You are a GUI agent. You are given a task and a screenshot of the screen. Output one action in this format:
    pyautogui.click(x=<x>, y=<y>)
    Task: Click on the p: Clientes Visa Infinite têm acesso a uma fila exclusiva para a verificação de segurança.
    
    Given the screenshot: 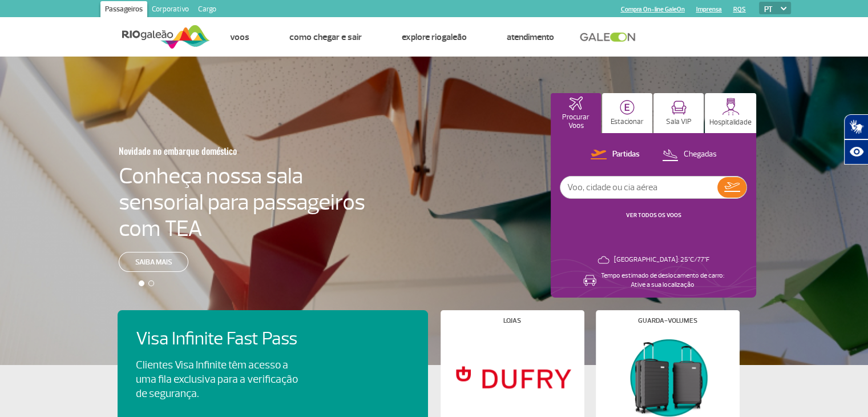 What is the action you would take?
    pyautogui.click(x=217, y=379)
    